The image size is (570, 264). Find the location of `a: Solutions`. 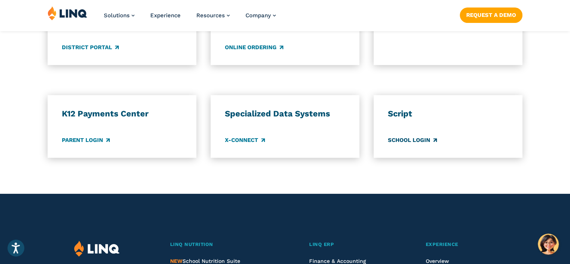

a: Solutions is located at coordinates (119, 15).